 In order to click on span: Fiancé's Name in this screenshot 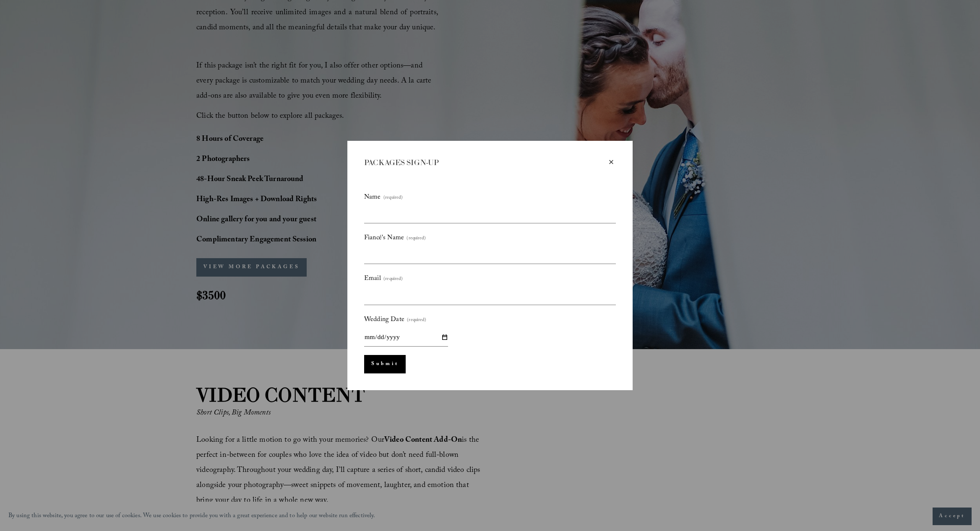, I will do `click(384, 238)`.